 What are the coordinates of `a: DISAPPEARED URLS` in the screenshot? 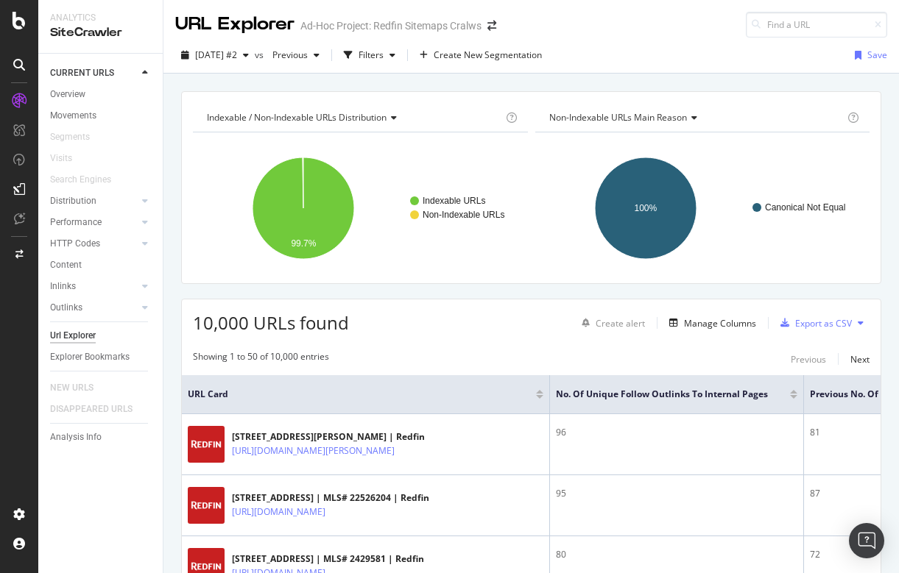 It's located at (99, 409).